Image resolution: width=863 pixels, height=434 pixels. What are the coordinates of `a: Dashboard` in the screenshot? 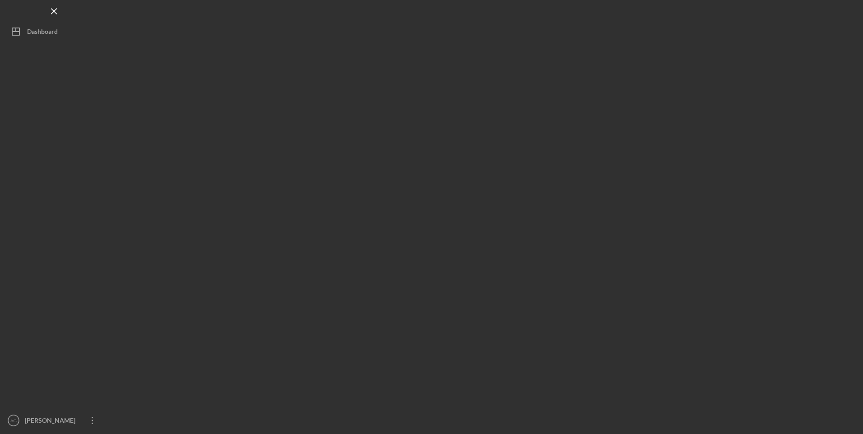 It's located at (54, 32).